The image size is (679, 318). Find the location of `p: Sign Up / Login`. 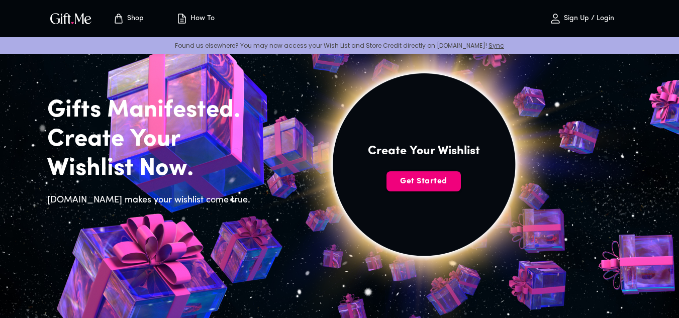

p: Sign Up / Login is located at coordinates (587, 19).